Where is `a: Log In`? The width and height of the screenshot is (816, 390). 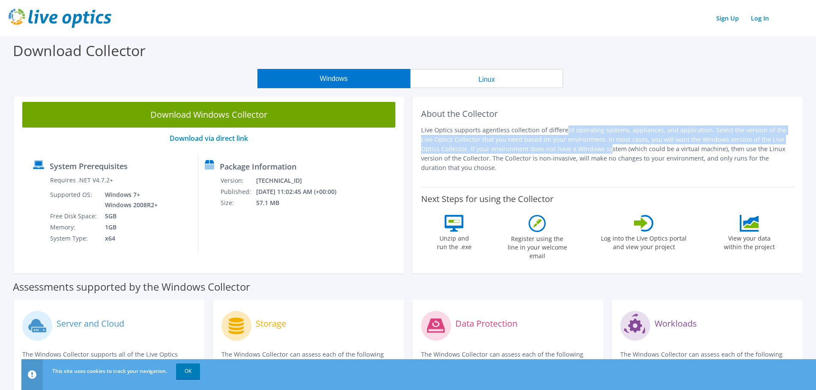
a: Log In is located at coordinates (760, 18).